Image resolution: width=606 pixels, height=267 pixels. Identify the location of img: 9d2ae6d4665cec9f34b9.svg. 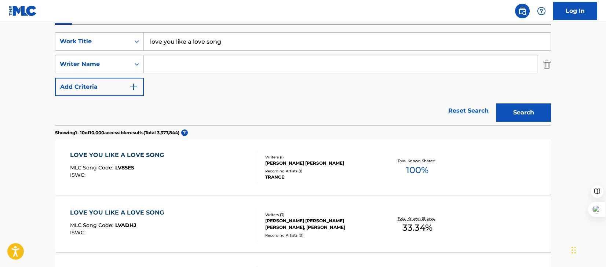
(133, 87).